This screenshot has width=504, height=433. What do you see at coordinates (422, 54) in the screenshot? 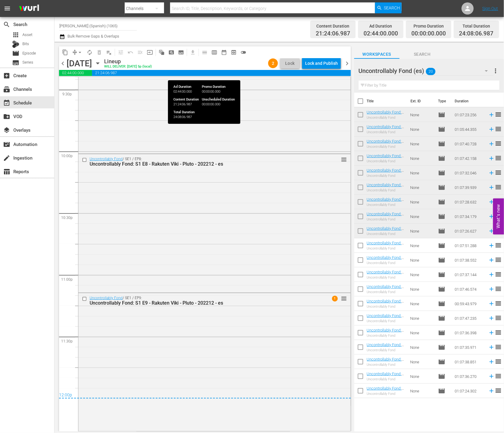
I see `span: Search` at bounding box center [422, 54].